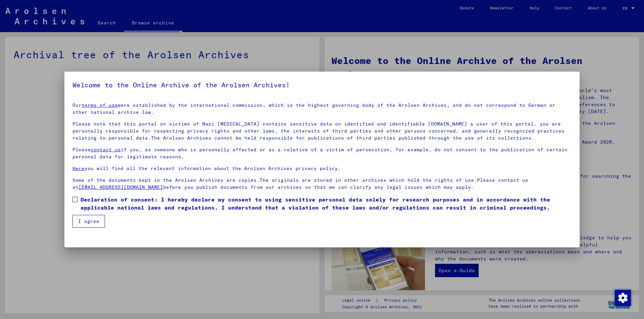 The image size is (644, 319). I want to click on p: Some of the documents kept in the Arolsen Archives are copies.The originals are stored in other a..., so click(322, 184).